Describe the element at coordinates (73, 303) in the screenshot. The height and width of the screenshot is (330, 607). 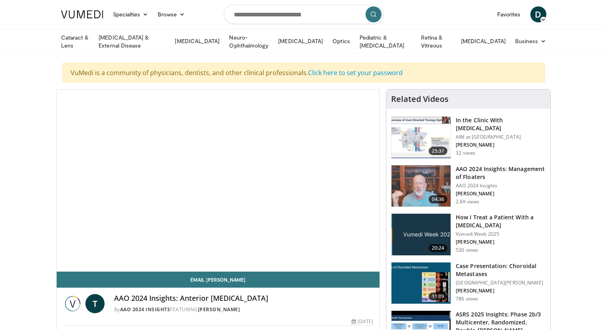
I see `img: AAO 2024 Insights` at that location.